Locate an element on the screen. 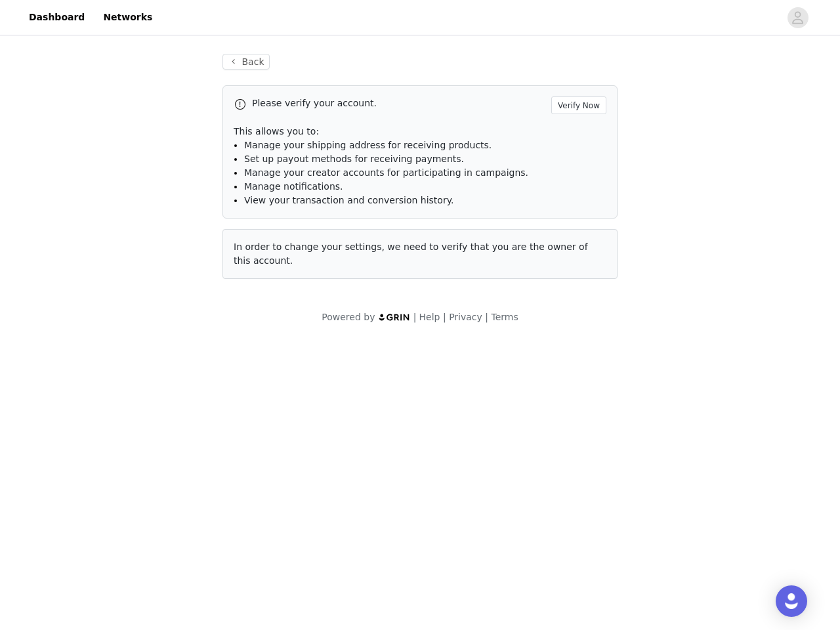 Image resolution: width=840 pixels, height=630 pixels. button: Verify Now is located at coordinates (579, 105).